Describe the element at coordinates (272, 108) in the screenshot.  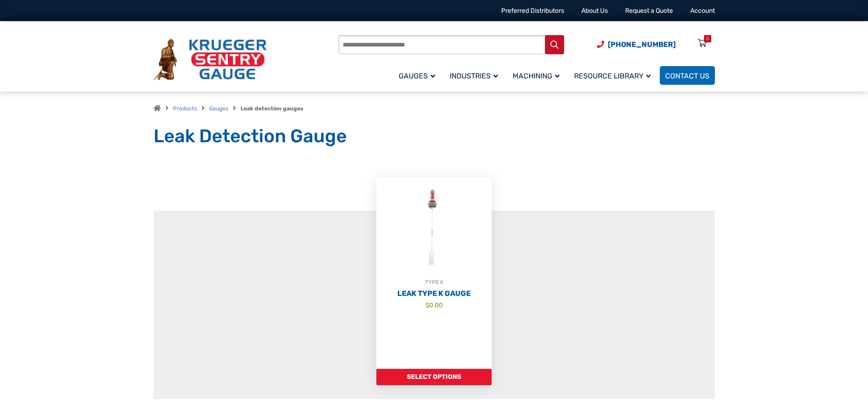
I see `strong: Leak detection gauges` at that location.